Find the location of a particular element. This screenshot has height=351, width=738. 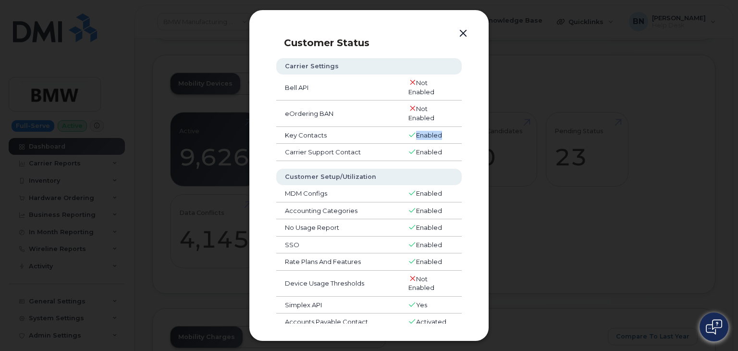

td: Carrier Support Contact is located at coordinates (338, 152).